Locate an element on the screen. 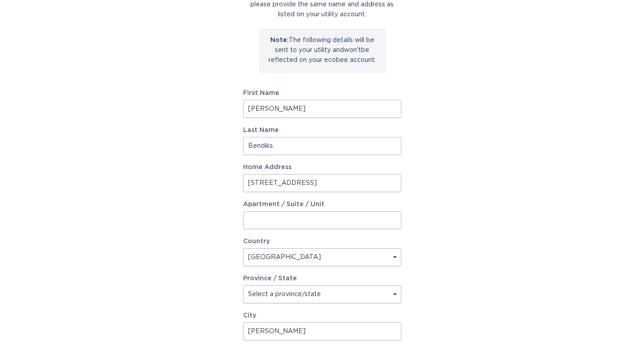  p: The following details will be sent to your utility and won't be reflected on your ecobee account. is located at coordinates (322, 50).